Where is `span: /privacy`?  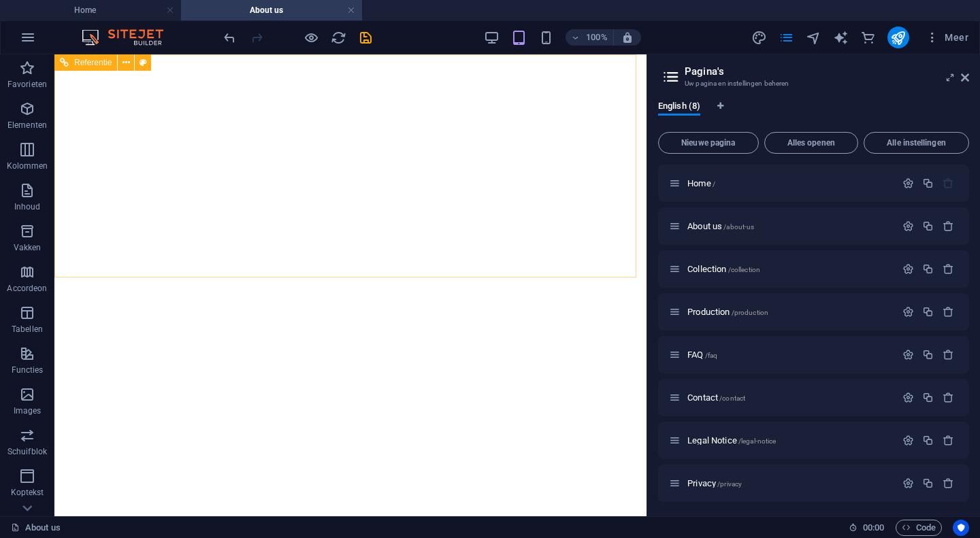
span: /privacy is located at coordinates (730, 484).